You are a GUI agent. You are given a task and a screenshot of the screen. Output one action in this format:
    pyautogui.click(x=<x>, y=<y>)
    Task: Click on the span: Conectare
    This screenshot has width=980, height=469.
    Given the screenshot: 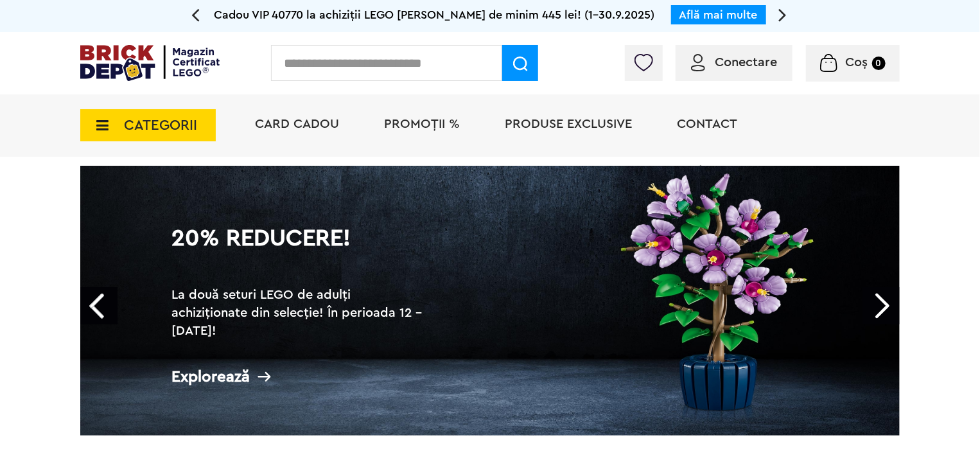 What is the action you would take?
    pyautogui.click(x=745, y=62)
    